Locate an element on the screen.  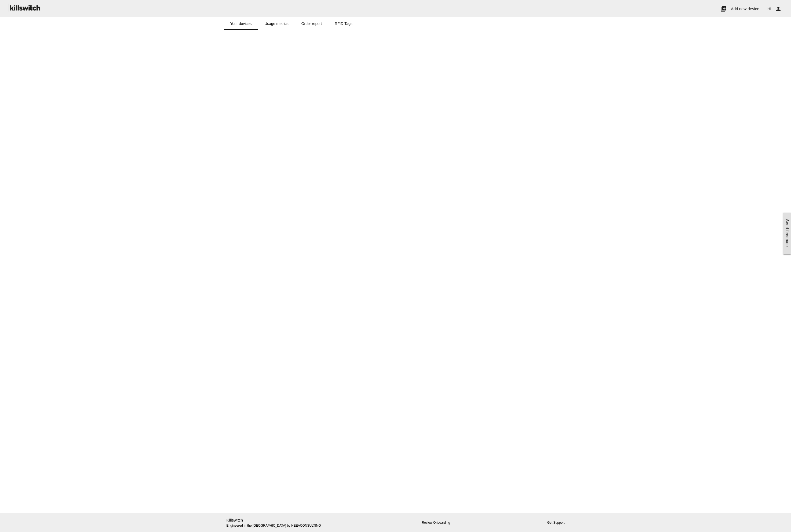
a: Killswitch is located at coordinates (235, 520).